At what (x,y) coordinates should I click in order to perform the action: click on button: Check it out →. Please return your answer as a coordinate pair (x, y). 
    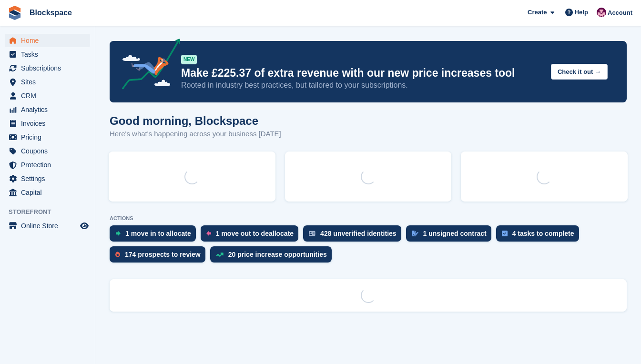
    Looking at the image, I should click on (579, 72).